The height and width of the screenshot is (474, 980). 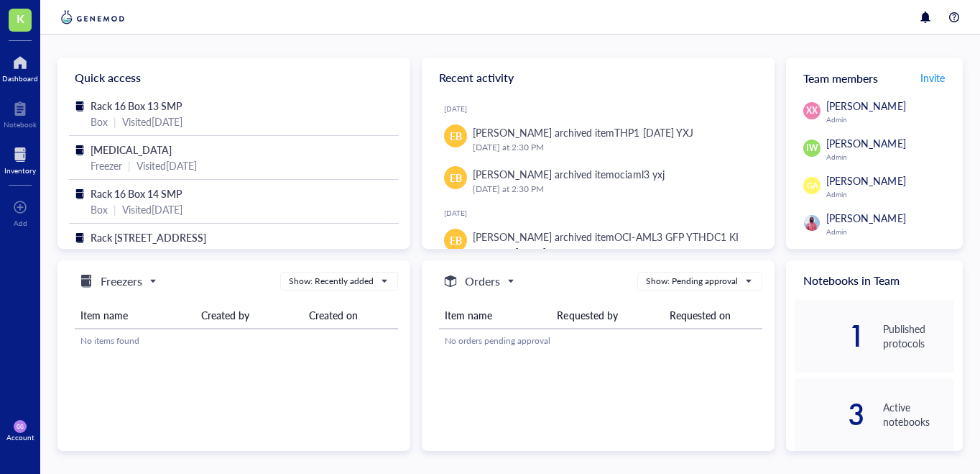 What do you see at coordinates (483, 282) in the screenshot?
I see `h5: Orders` at bounding box center [483, 282].